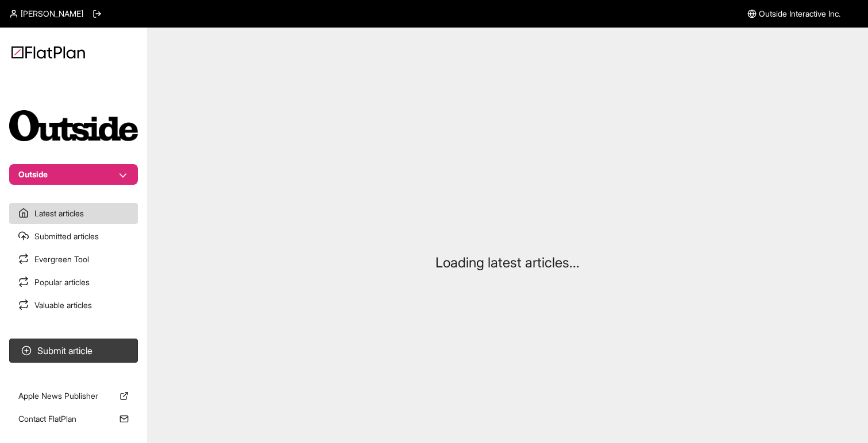 The image size is (868, 443). What do you see at coordinates (74, 126) in the screenshot?
I see `img: Publication Logo` at bounding box center [74, 126].